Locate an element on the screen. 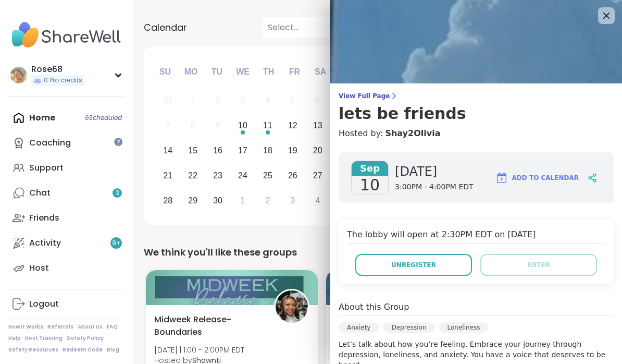  a: Friends is located at coordinates (66, 218).